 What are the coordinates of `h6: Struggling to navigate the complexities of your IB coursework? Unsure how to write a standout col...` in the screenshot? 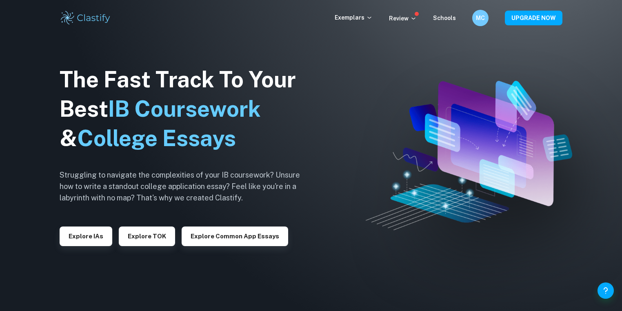 It's located at (186, 187).